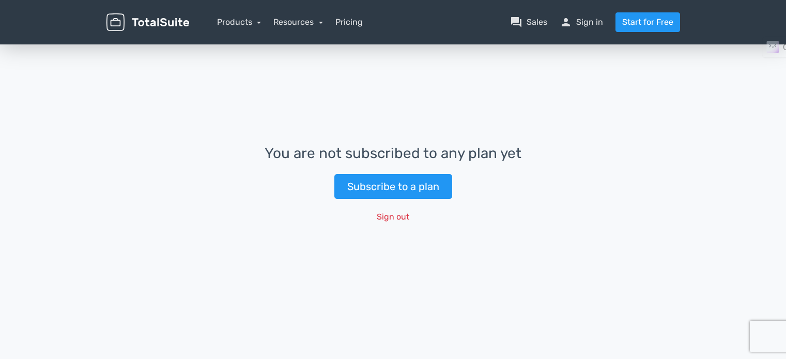 This screenshot has width=786, height=359. Describe the element at coordinates (148, 22) in the screenshot. I see `img: TotalSuite for WordPress` at that location.